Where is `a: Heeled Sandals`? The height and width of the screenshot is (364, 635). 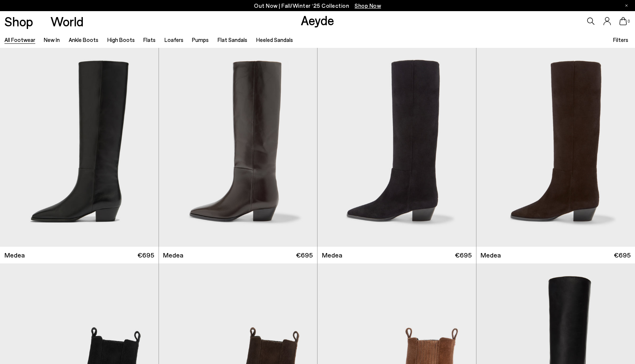
a: Heeled Sandals is located at coordinates (274, 40).